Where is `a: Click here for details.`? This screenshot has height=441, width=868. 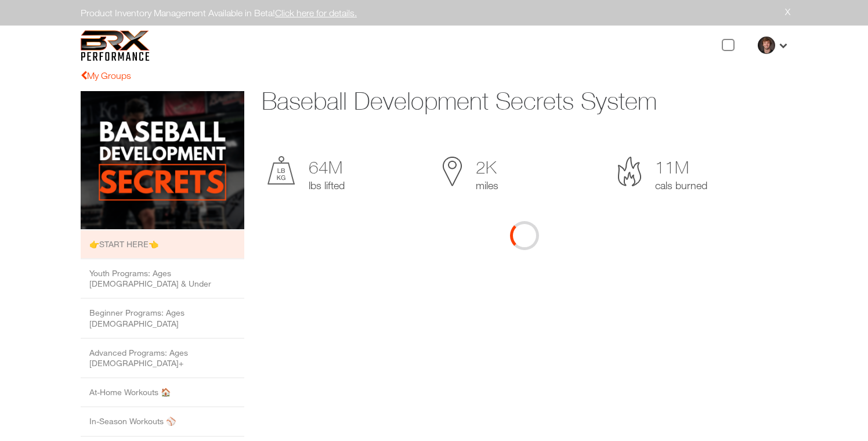 a: Click here for details. is located at coordinates (316, 13).